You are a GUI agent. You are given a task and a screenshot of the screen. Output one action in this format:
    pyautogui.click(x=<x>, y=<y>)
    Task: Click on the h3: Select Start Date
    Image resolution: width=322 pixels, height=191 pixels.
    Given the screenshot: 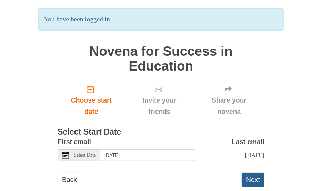 What is the action you would take?
    pyautogui.click(x=161, y=132)
    